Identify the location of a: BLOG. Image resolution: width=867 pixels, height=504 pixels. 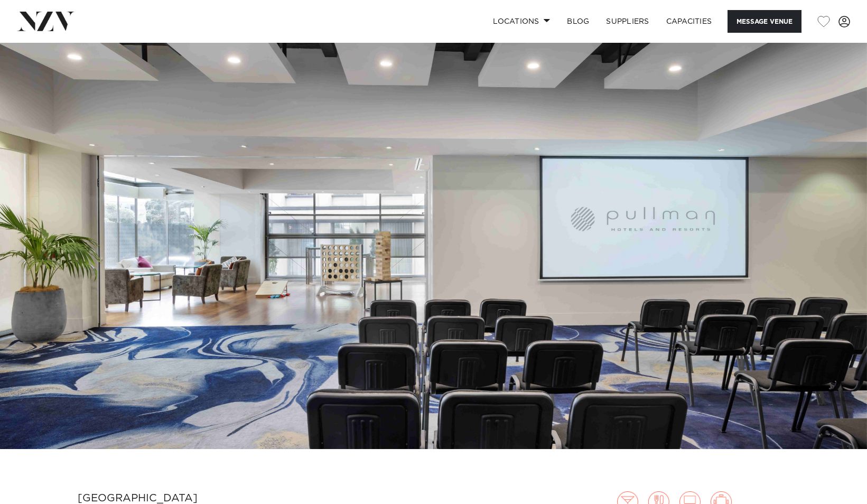
(578, 21).